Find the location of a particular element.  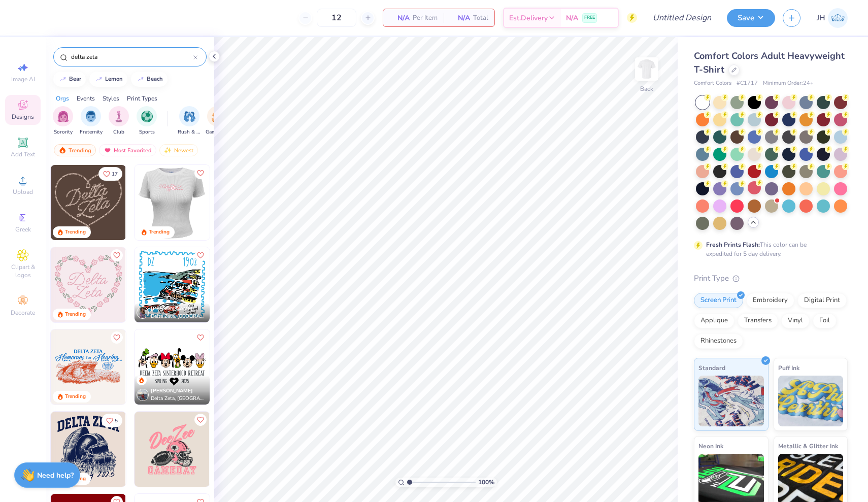

span: Puff Ink is located at coordinates (789, 368).